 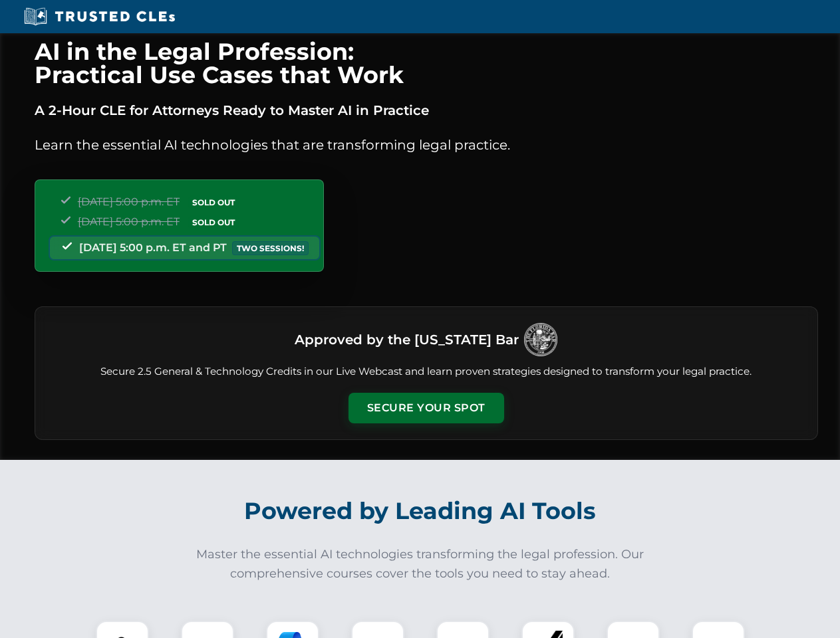 I want to click on img: Logo, so click(x=540, y=340).